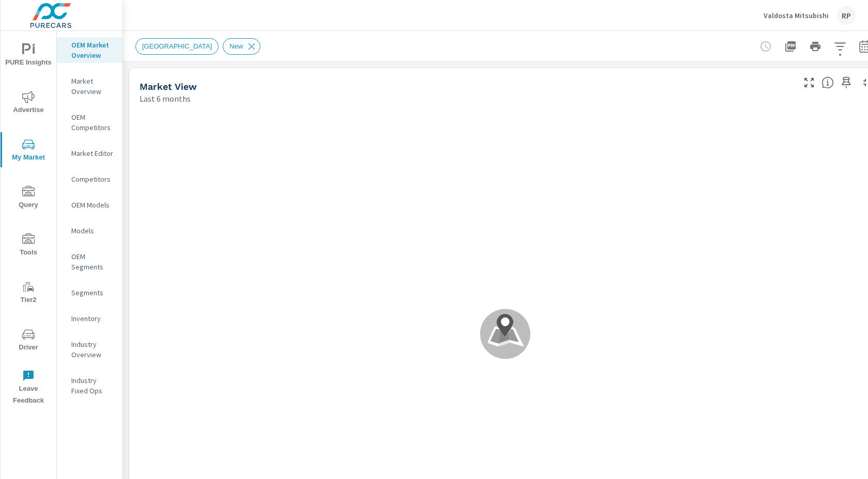 Image resolution: width=868 pixels, height=479 pixels. I want to click on span: Tools, so click(28, 246).